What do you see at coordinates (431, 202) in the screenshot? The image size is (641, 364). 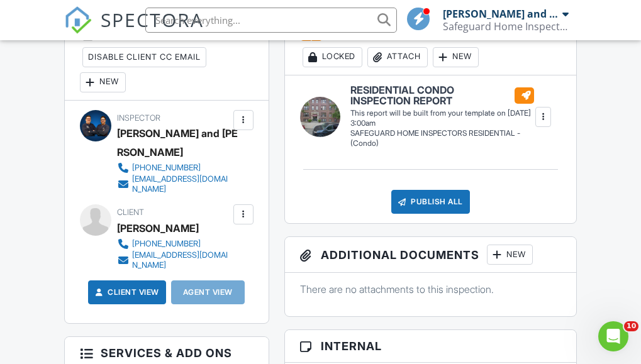 I see `div: Publish All` at bounding box center [431, 202].